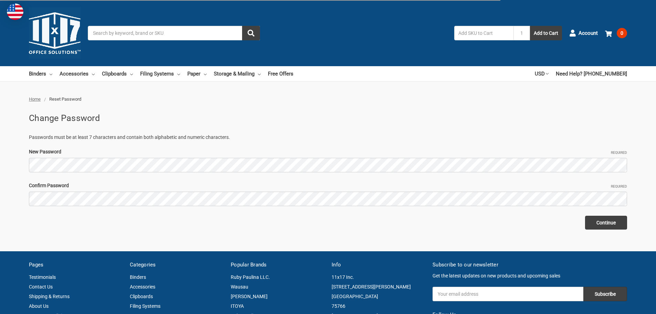  What do you see at coordinates (606, 223) in the screenshot?
I see `input: Continue` at bounding box center [606, 223].